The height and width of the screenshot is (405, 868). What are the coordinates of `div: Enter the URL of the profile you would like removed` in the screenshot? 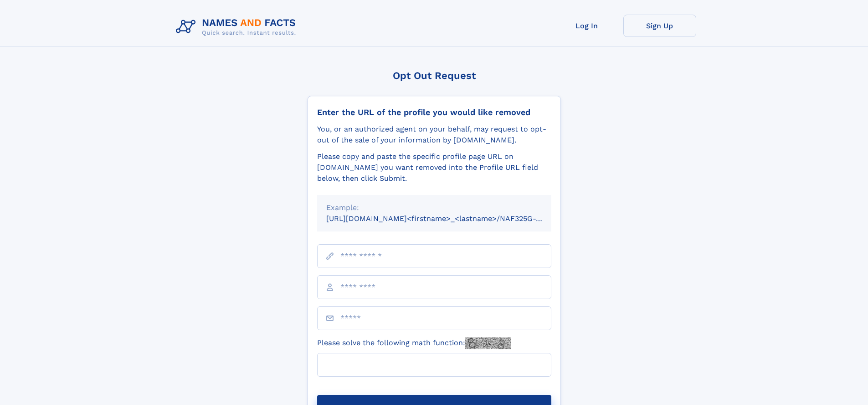 It's located at (435, 112).